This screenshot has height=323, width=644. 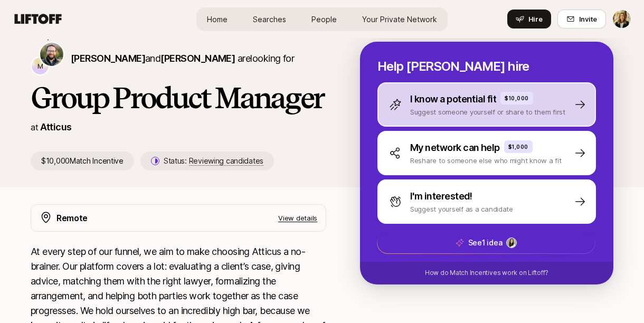 What do you see at coordinates (269, 19) in the screenshot?
I see `a: Searches` at bounding box center [269, 19].